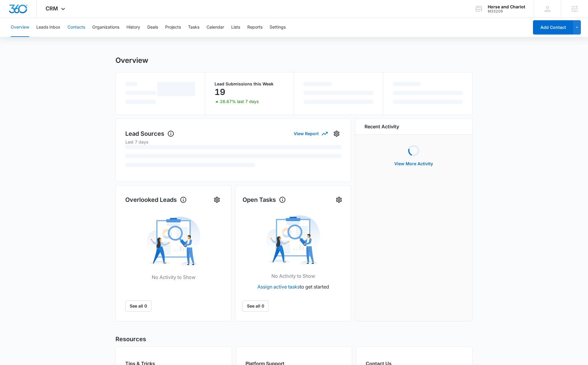  What do you see at coordinates (156, 200) in the screenshot?
I see `h1: Overlooked Leads` at bounding box center [156, 200].